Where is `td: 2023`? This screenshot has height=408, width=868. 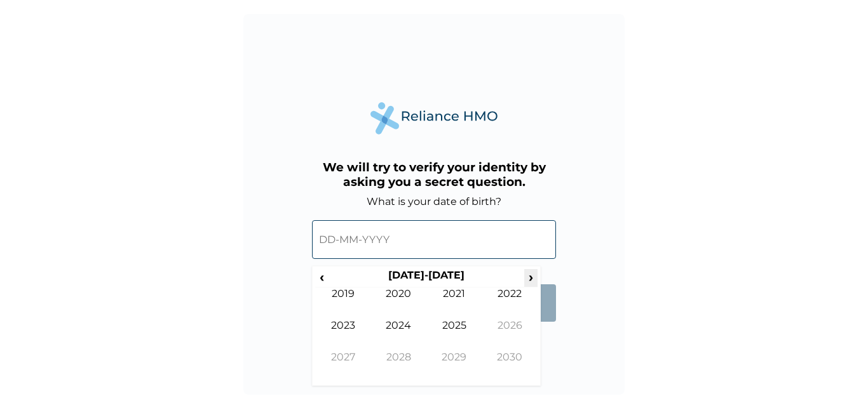 td: 2023 is located at coordinates (343, 336).